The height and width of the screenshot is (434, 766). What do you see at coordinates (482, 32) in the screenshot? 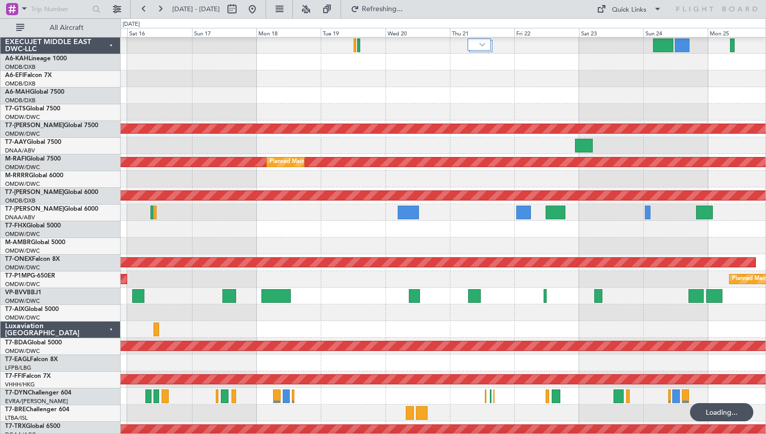
I see `div: Thu 21` at bounding box center [482, 32].